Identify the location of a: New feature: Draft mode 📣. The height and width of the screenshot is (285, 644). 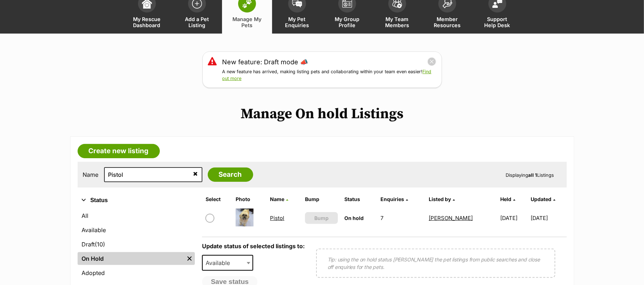
(265, 61).